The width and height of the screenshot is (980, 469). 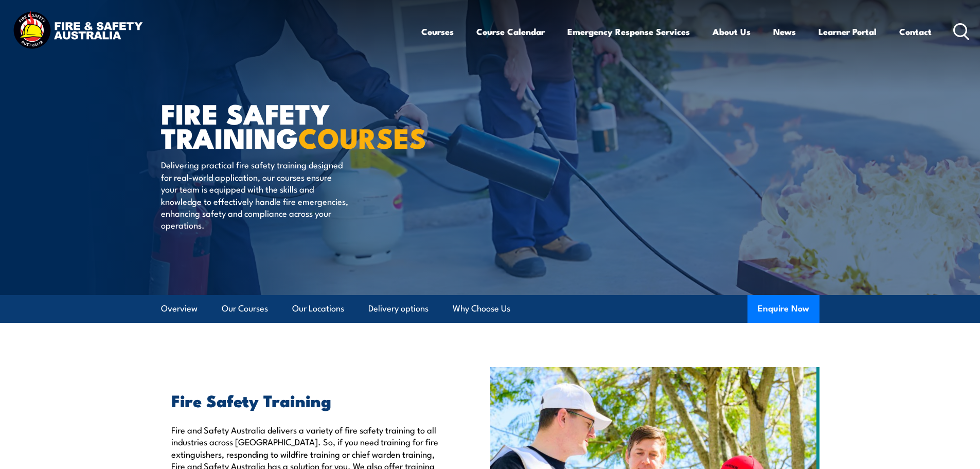 I want to click on a: Emergency Response Services, so click(x=628, y=31).